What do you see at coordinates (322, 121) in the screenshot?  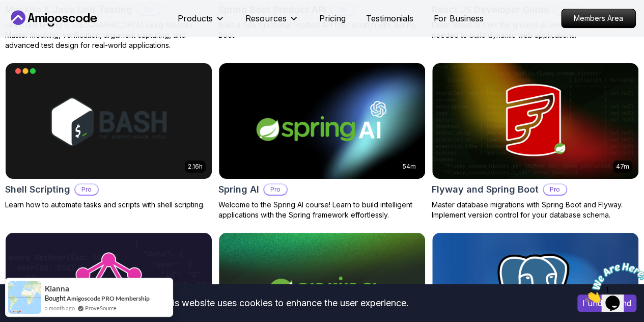 I see `img: Spring AI card` at bounding box center [322, 121].